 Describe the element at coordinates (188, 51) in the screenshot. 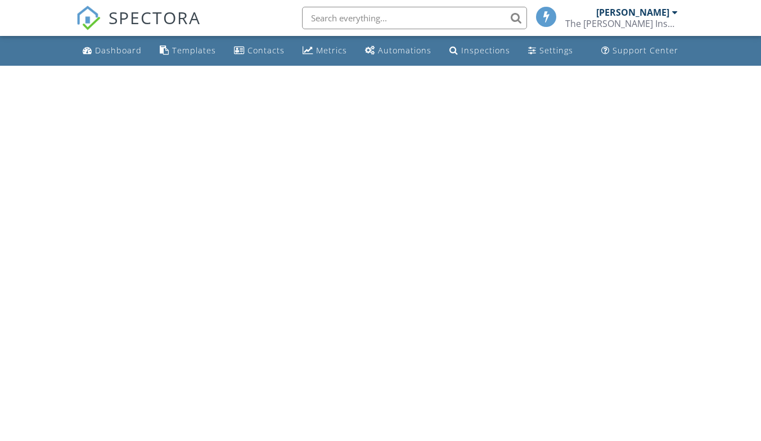

I see `a: Templates` at that location.